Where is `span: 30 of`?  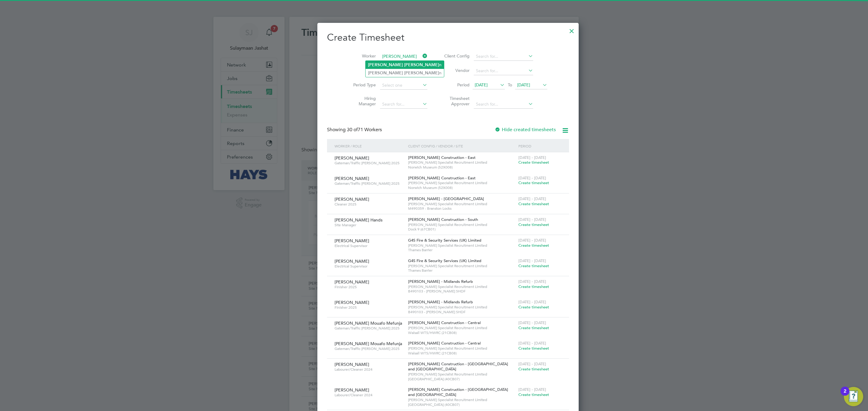 span: 30 of is located at coordinates (352, 130).